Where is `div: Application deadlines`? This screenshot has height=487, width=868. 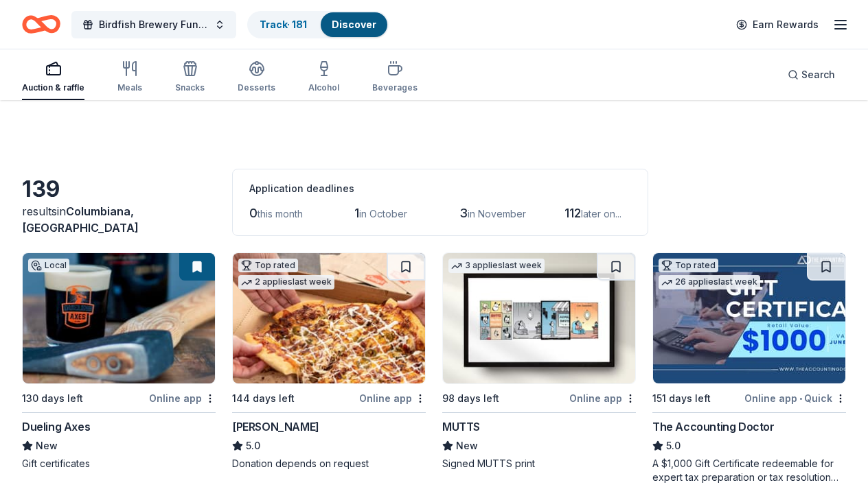 div: Application deadlines is located at coordinates (440, 189).